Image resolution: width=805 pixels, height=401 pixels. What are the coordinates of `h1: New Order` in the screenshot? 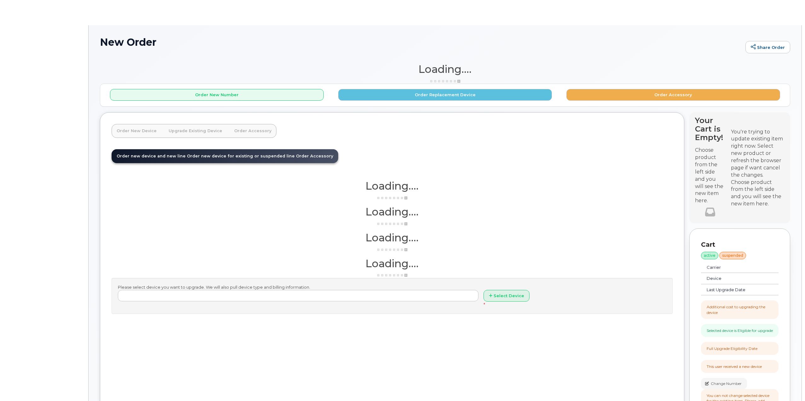 It's located at (421, 42).